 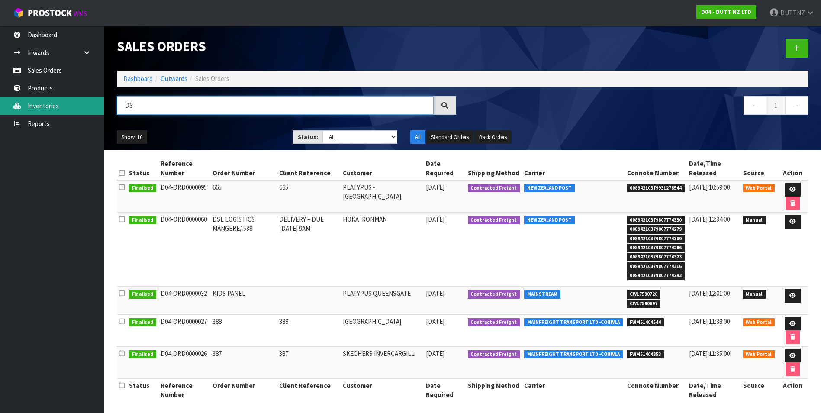 What do you see at coordinates (132, 137) in the screenshot?
I see `button: Show: 10` at bounding box center [132, 137].